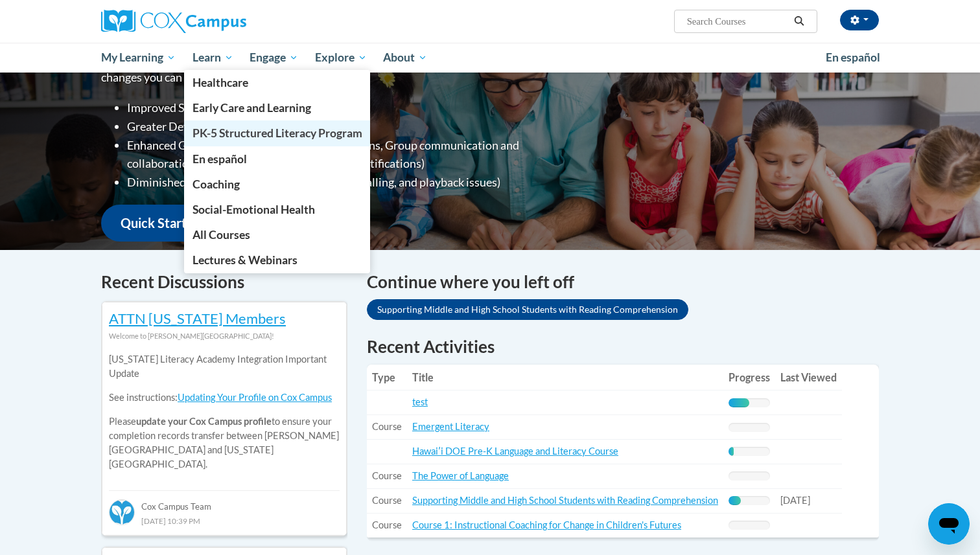  What do you see at coordinates (172, 223) in the screenshot?
I see `a: Quick Start Guide` at bounding box center [172, 223].